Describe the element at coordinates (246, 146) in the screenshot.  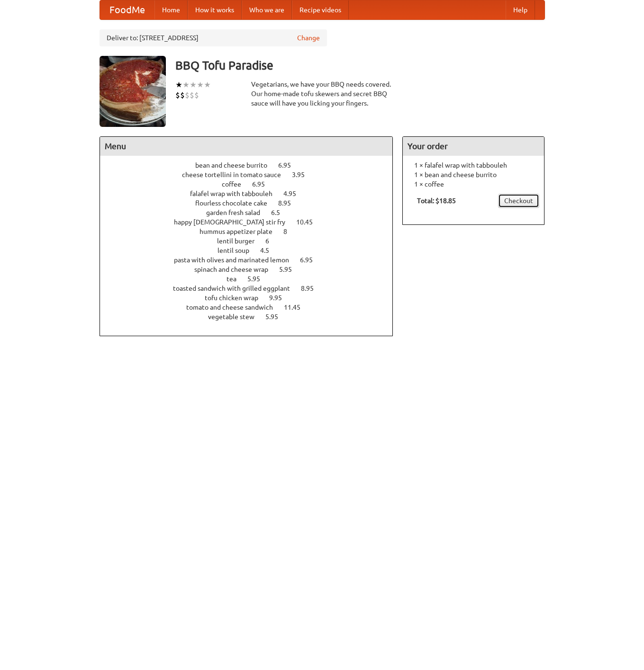
I see `h4: Menu` at that location.